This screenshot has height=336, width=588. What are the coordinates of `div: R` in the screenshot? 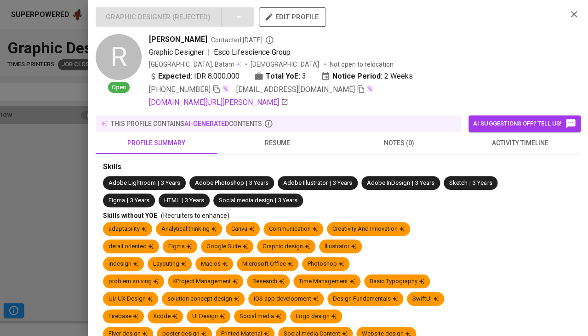 It's located at (119, 57).